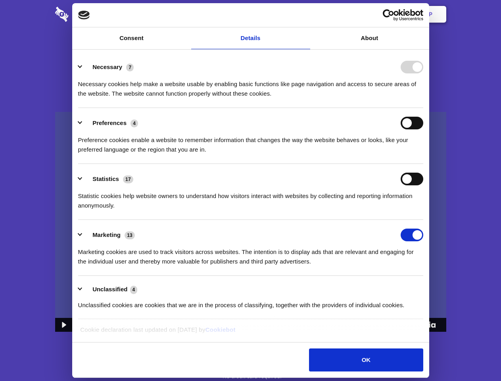 Image resolution: width=501 pixels, height=381 pixels. What do you see at coordinates (130, 235) in the screenshot?
I see `span: 13` at bounding box center [130, 235].